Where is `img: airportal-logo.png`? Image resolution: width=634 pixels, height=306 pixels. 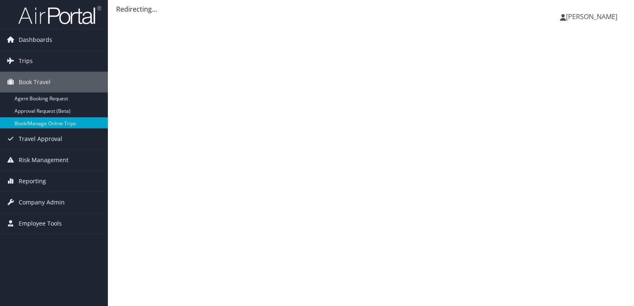 img: airportal-logo.png is located at coordinates (60, 15).